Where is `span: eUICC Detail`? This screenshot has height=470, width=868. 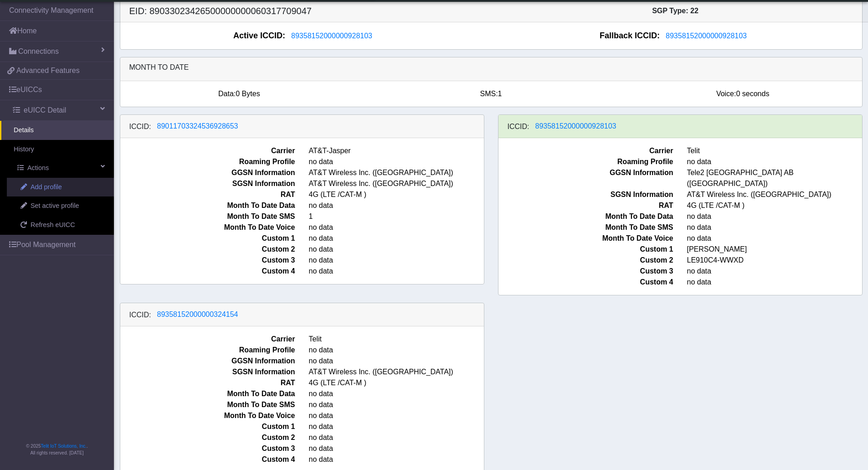
span: eUICC Detail is located at coordinates (45, 110).